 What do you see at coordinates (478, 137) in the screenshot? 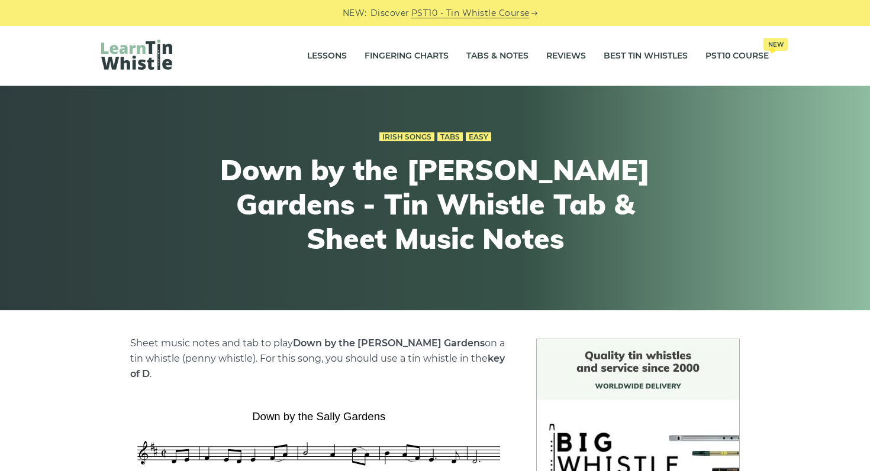
I see `a: Easy` at bounding box center [478, 137].